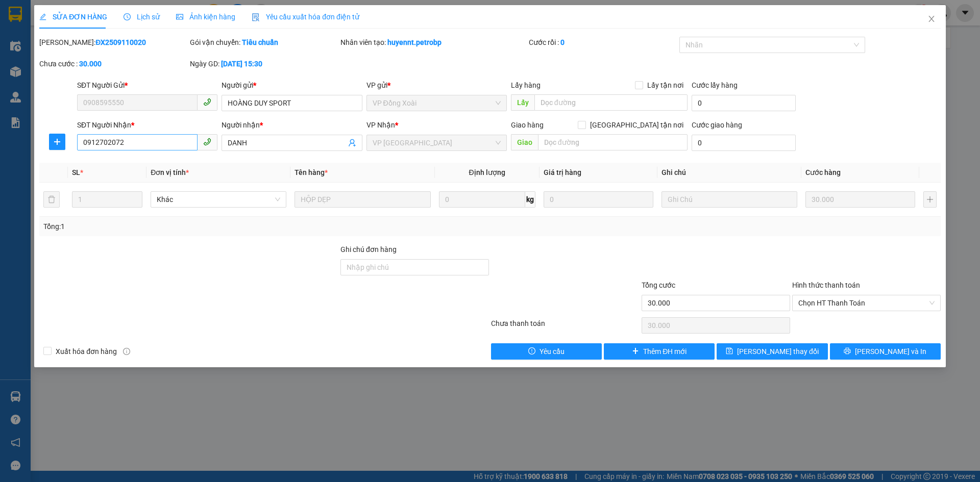  Describe the element at coordinates (866, 303) in the screenshot. I see `span: Chọn HT Thanh Toán` at that location.